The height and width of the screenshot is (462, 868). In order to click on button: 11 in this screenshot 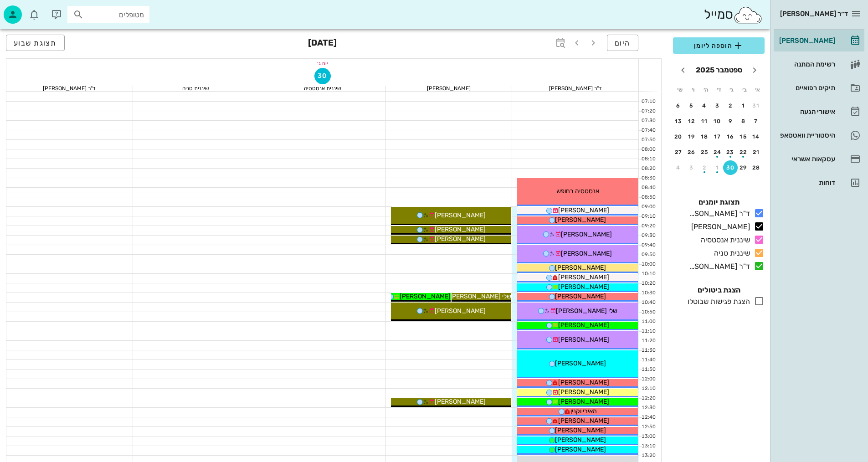, I will do `click(705, 121)`.